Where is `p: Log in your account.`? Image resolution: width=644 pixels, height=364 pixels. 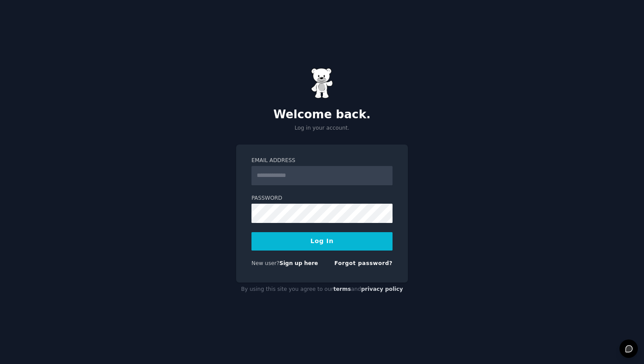 p: Log in your account. is located at coordinates (322, 129).